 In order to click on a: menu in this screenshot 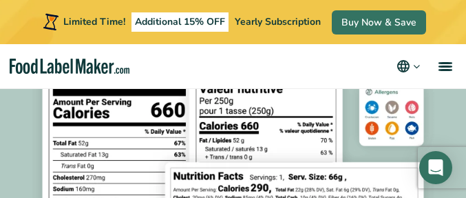, I will do `click(444, 66)`.